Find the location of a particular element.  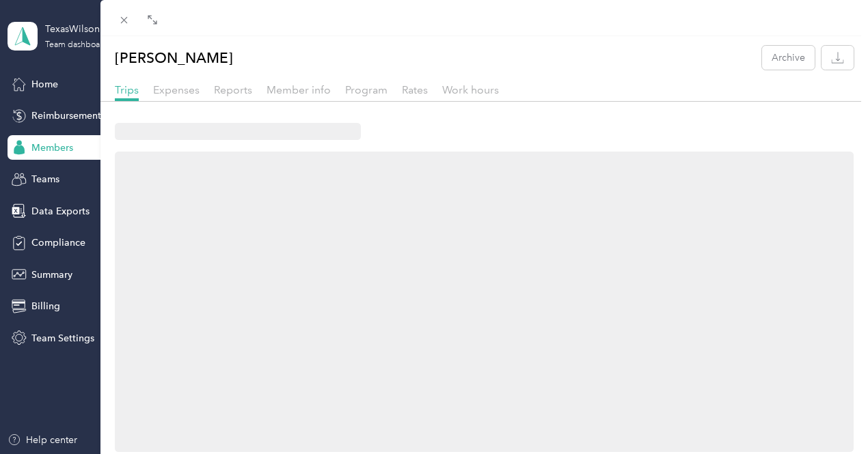

span: Work hours is located at coordinates (470, 90).